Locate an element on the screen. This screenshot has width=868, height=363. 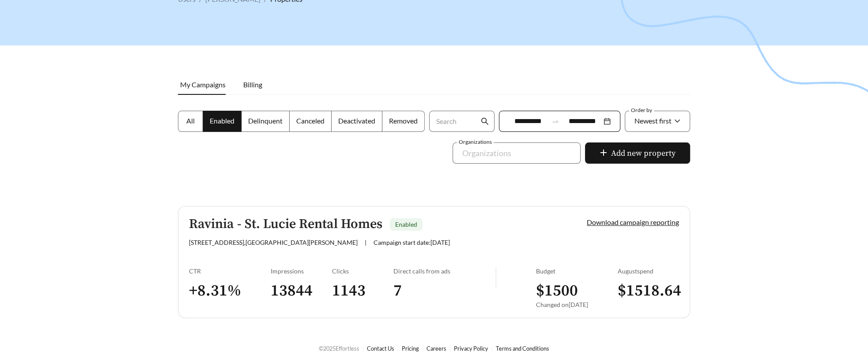
a: Pricing is located at coordinates (410, 348).